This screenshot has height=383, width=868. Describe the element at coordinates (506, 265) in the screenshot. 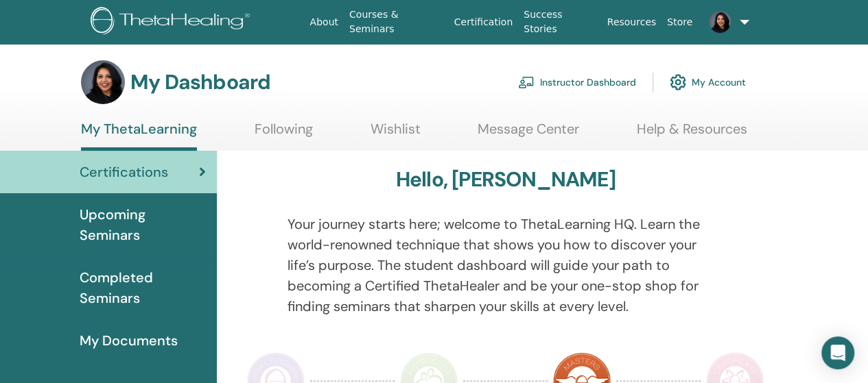

I see `p: Your journey starts here; welcome to ThetaLearning HQ. Learn the world-renowned technique that sh...` at that location.